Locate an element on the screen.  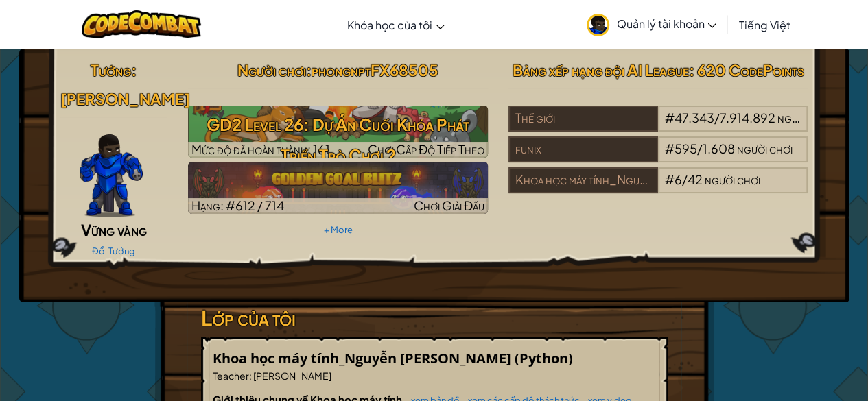
a: CodeCombat logo is located at coordinates (141, 24).